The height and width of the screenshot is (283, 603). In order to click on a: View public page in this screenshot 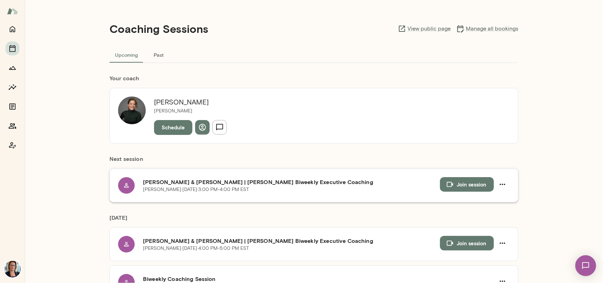, I will do `click(424, 29)`.